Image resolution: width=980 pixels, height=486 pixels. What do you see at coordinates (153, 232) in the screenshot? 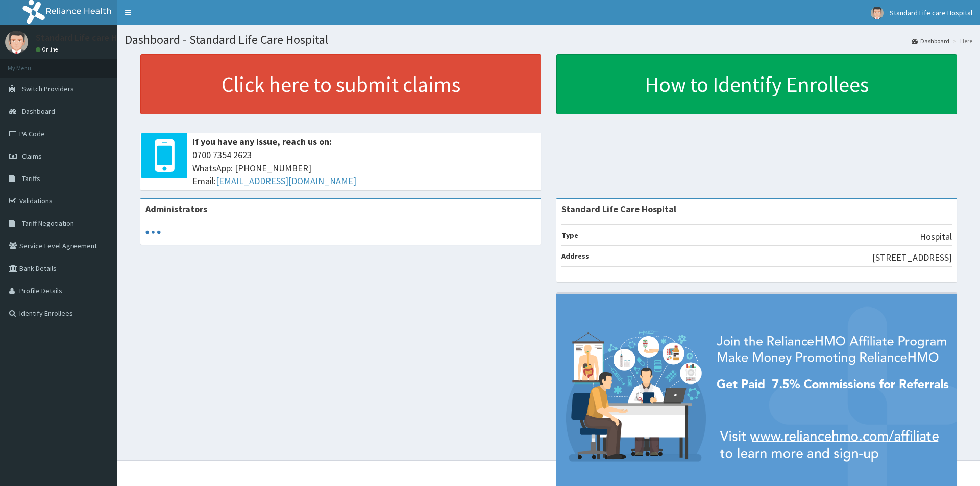
I see `svg: audio-loading` at bounding box center [153, 232].